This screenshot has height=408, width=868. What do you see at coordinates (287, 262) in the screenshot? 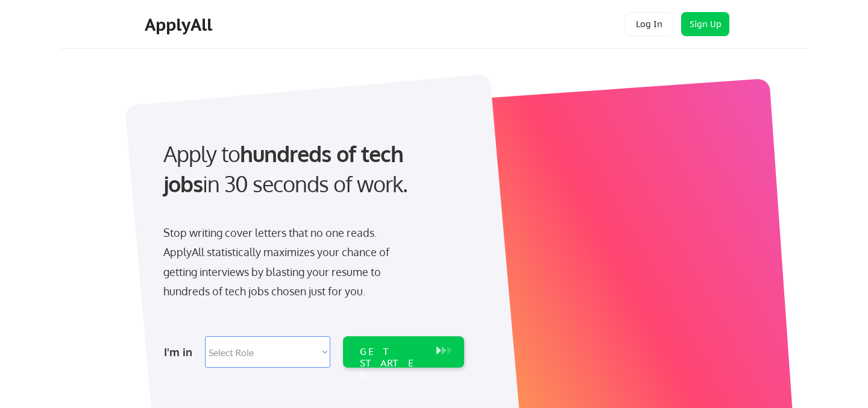
I see `div: Stop writing cover letters that no one reads. ApplyAll statistically maximizes your chance of get...` at bounding box center [287, 262].